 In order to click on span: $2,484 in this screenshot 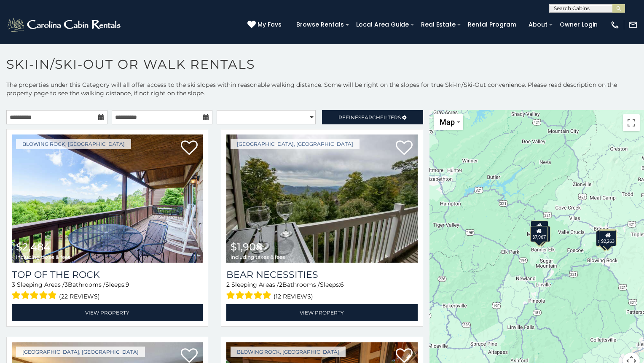, I will do `click(33, 247)`.